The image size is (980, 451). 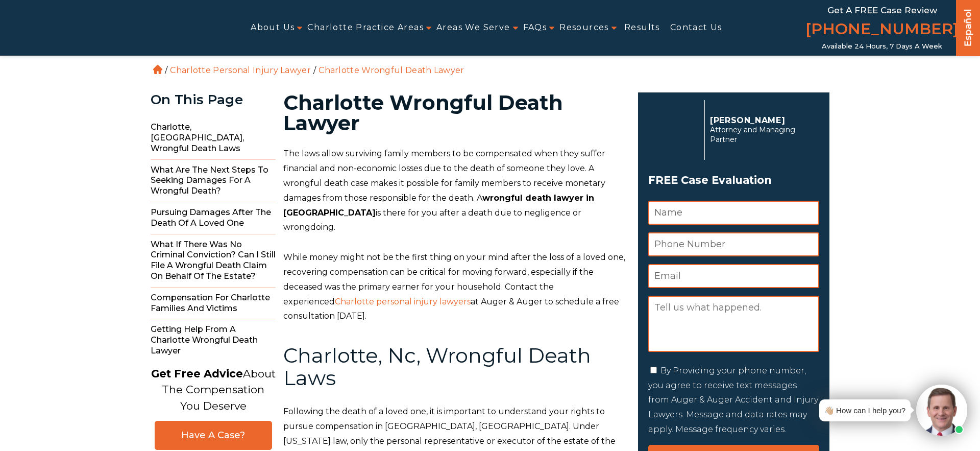 What do you see at coordinates (213, 340) in the screenshot?
I see `span: Getting Help from a Charlotte Wrongful Death Lawyer` at bounding box center [213, 340].